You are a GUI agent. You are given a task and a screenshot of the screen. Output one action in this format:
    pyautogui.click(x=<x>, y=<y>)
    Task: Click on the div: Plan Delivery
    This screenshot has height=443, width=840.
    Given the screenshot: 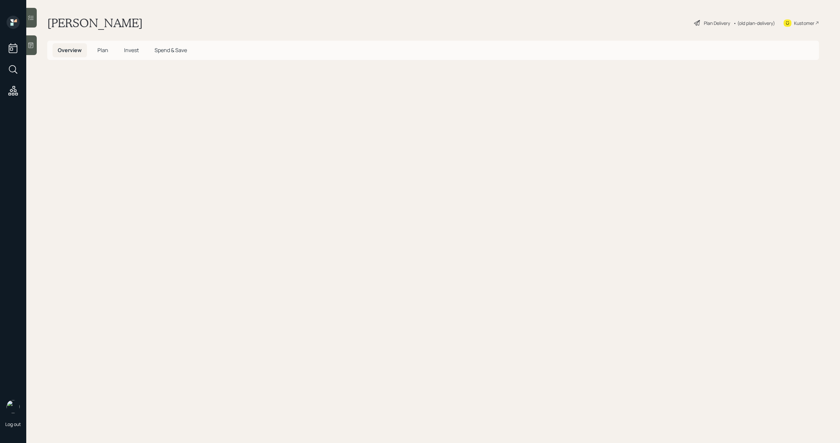 What is the action you would take?
    pyautogui.click(x=717, y=23)
    